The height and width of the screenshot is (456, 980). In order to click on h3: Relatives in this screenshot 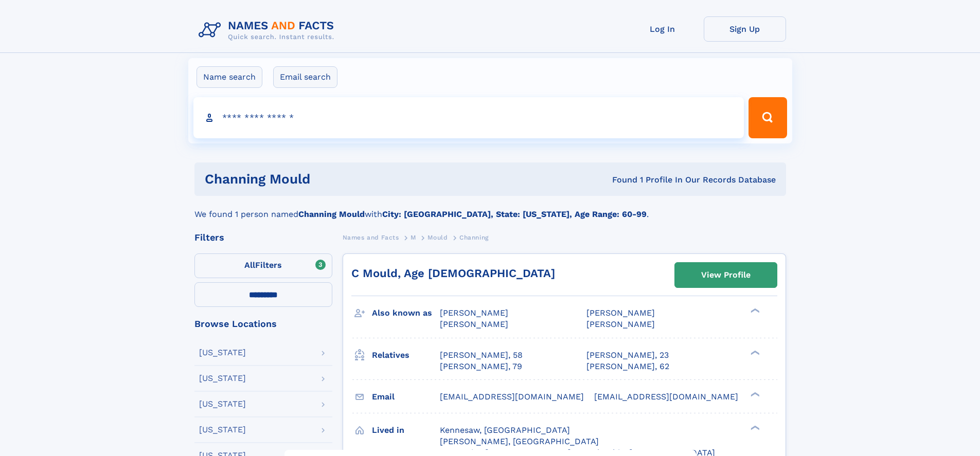, I will do `click(406, 355)`.